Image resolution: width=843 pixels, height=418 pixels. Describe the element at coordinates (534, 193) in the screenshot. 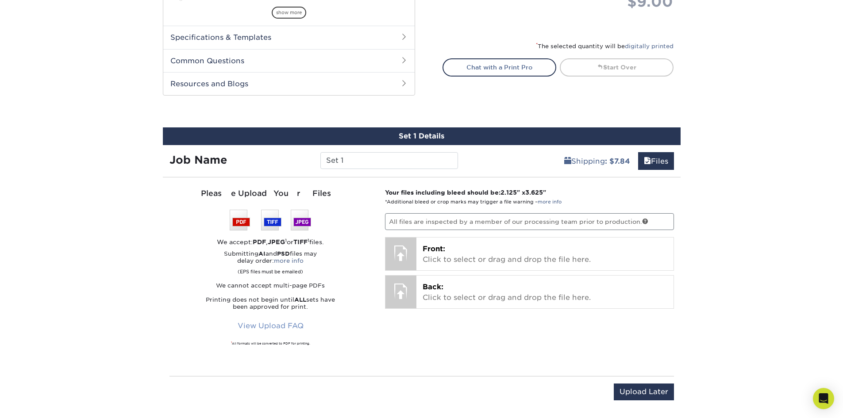

I see `span: 3.625` at that location.